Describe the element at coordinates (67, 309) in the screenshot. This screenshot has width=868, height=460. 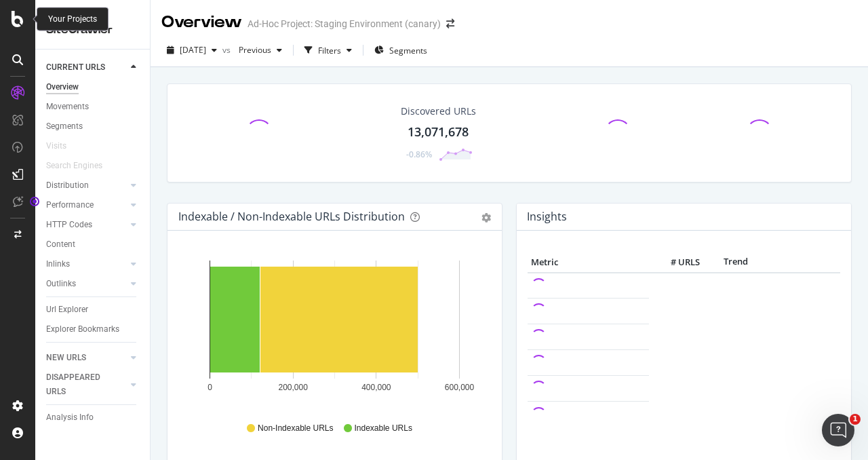
I see `div: Url Explorer` at that location.